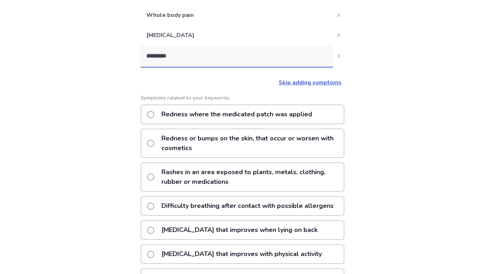 Image resolution: width=485 pixels, height=274 pixels. I want to click on p: Whole body pain, so click(237, 15).